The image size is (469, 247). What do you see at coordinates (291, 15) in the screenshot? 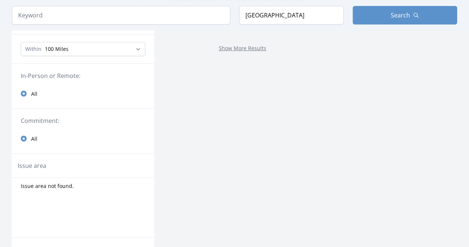
I see `input: Location` at bounding box center [291, 15].